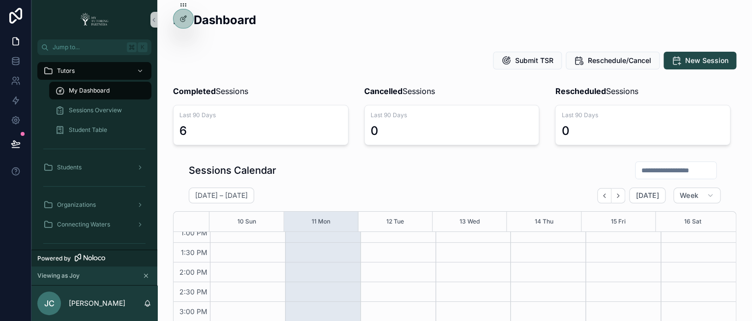 This screenshot has width=752, height=321. What do you see at coordinates (613, 60) in the screenshot?
I see `button: Reschedule/Cancel` at bounding box center [613, 60].